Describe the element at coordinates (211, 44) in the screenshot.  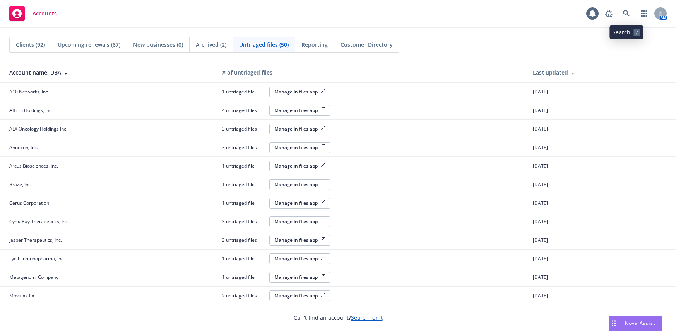
I see `span: Archived (2)` at that location.